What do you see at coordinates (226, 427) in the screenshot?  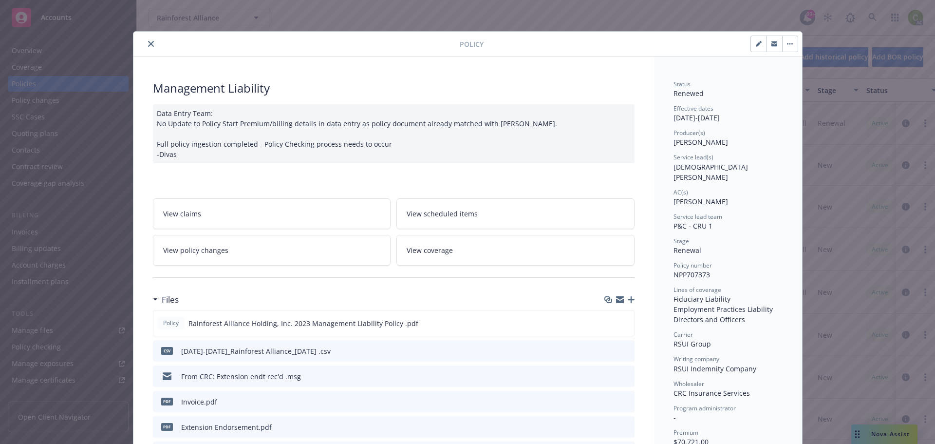 I see `div: Extension Endorsement.pdf` at bounding box center [226, 427].